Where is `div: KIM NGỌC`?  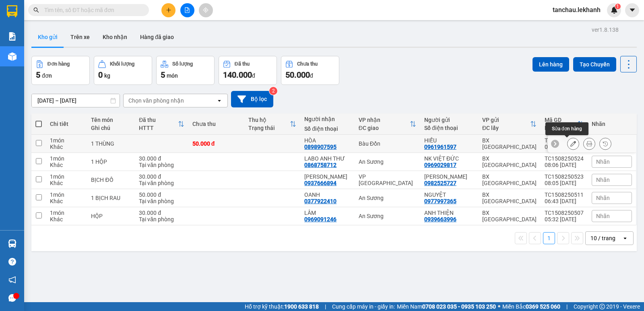
div: KIM NGỌC is located at coordinates (327, 177).